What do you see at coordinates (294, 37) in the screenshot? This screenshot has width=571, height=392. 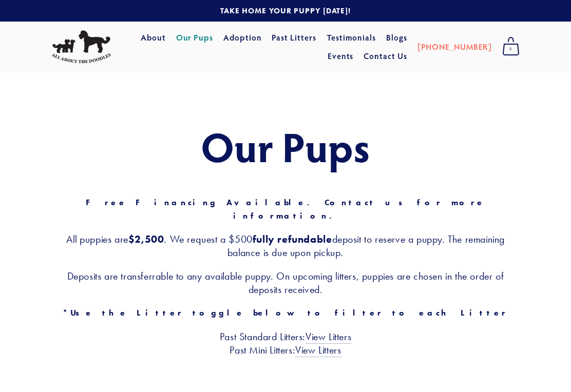 I see `a: Past Litters` at bounding box center [294, 37].